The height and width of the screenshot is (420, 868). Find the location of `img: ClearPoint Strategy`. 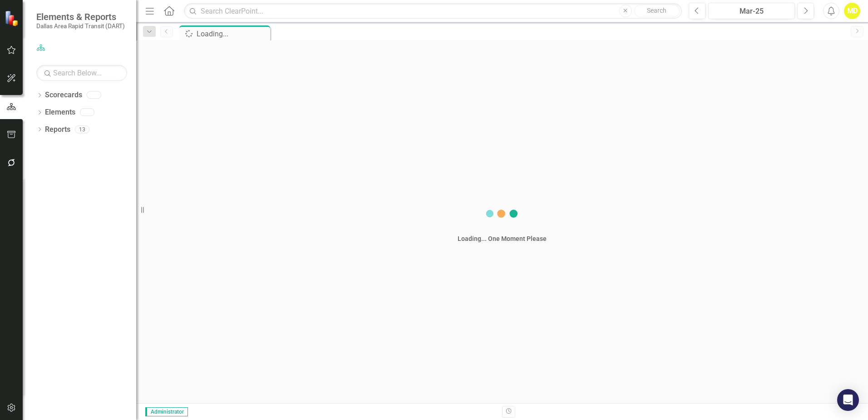

img: ClearPoint Strategy is located at coordinates (12, 18).